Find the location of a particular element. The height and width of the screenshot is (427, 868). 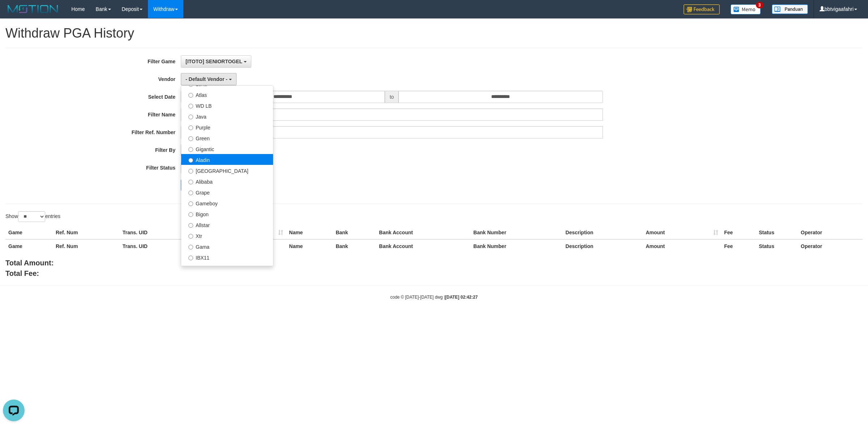

label: Atlas is located at coordinates (227, 95).